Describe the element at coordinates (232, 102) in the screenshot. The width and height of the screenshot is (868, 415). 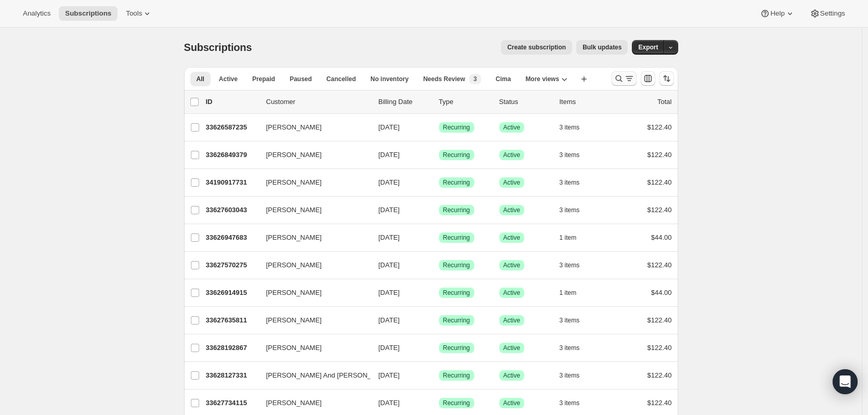
I see `p: ID` at that location.